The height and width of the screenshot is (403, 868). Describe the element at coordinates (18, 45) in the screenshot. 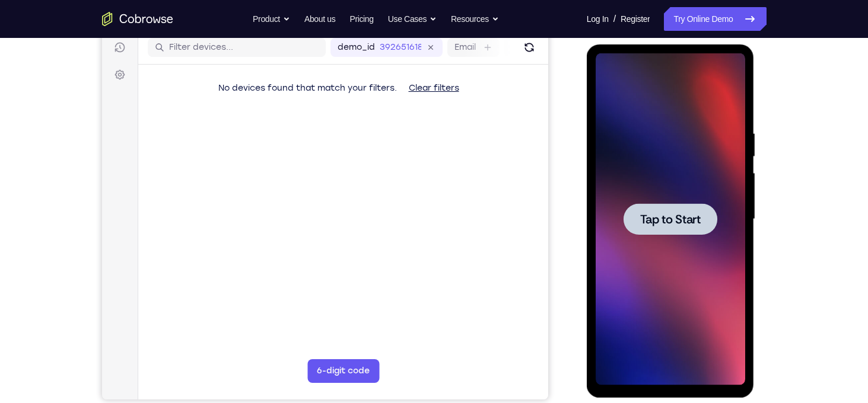

I see `a: Sessions` at that location.